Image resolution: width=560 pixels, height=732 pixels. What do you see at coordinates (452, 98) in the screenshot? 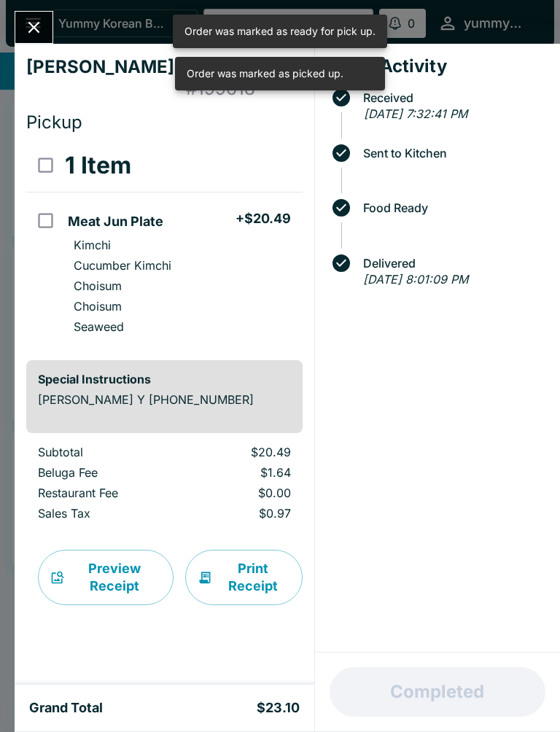
I see `span: Received` at bounding box center [452, 98].